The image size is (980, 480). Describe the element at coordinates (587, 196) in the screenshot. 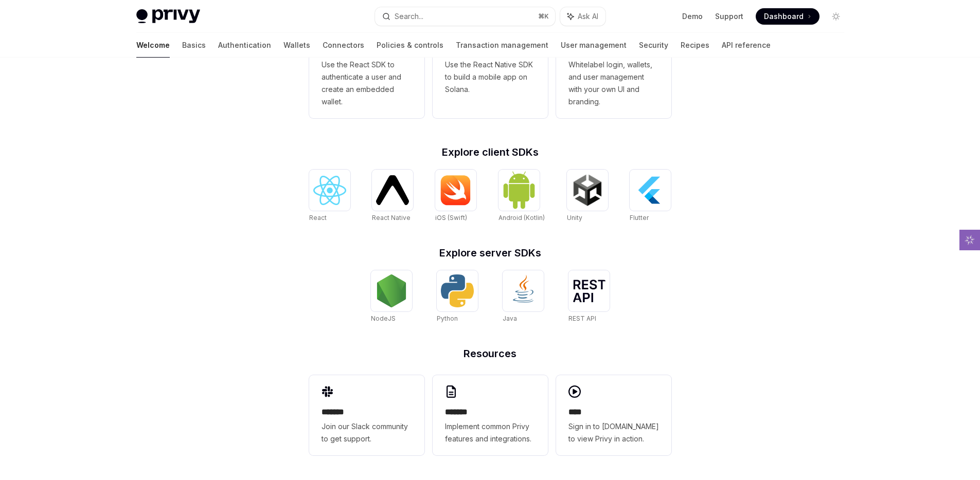

I see `a: UnityUnity` at that location.